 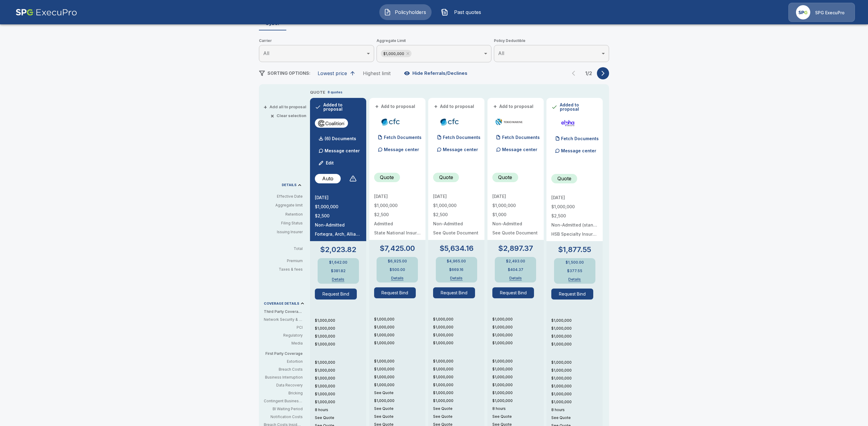 What do you see at coordinates (397, 249) in the screenshot?
I see `p: $7,425.00` at bounding box center [397, 249].